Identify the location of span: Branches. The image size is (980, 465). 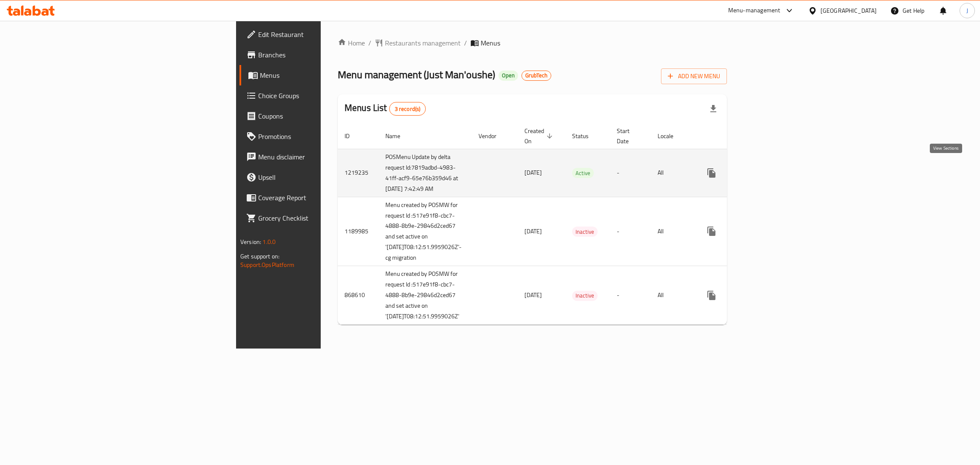
(326, 54).